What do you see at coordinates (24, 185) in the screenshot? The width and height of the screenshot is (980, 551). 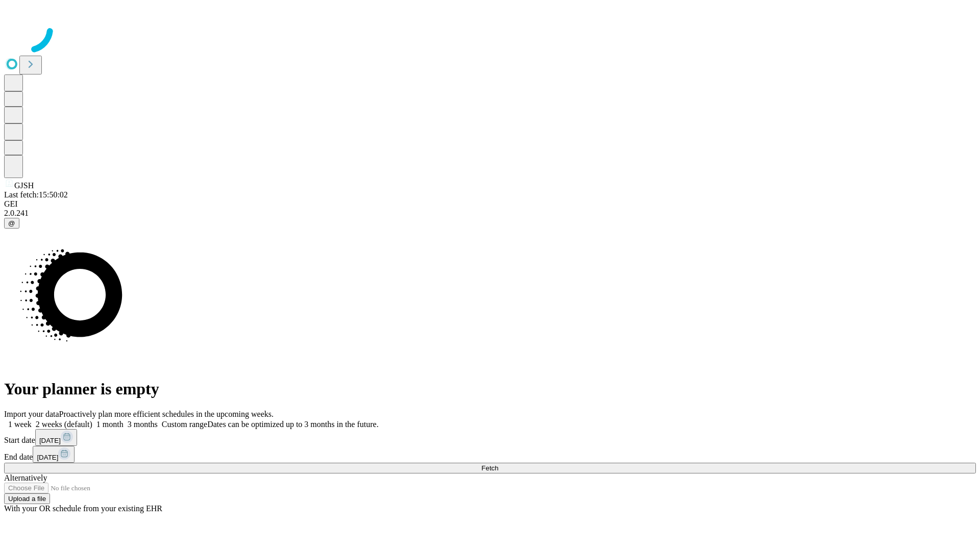 I see `span: GJSH` at bounding box center [24, 185].